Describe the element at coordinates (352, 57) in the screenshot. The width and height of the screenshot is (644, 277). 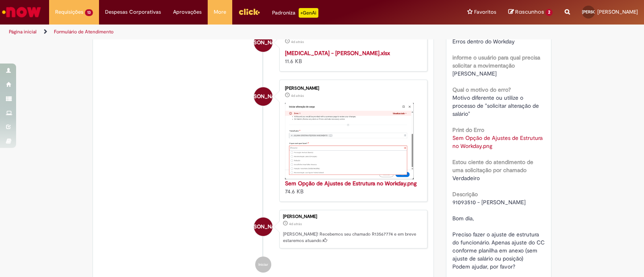
I see `div: 11.6 KB` at that location.